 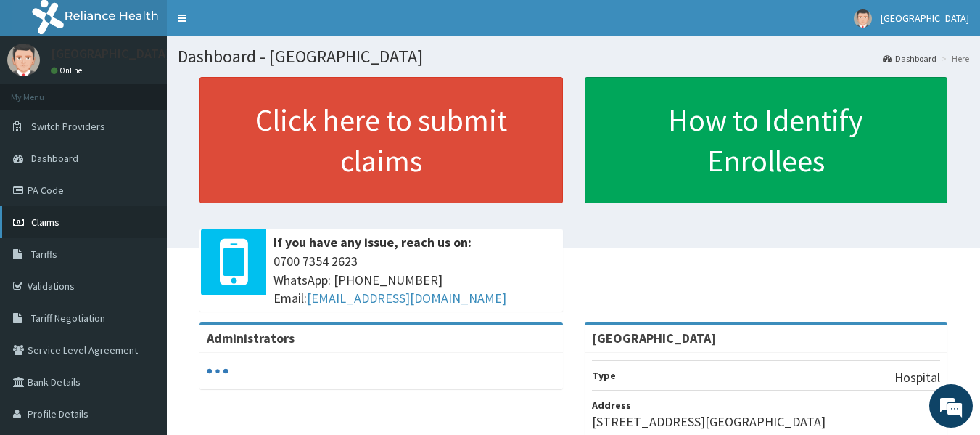 I want to click on li: Here, so click(x=954, y=58).